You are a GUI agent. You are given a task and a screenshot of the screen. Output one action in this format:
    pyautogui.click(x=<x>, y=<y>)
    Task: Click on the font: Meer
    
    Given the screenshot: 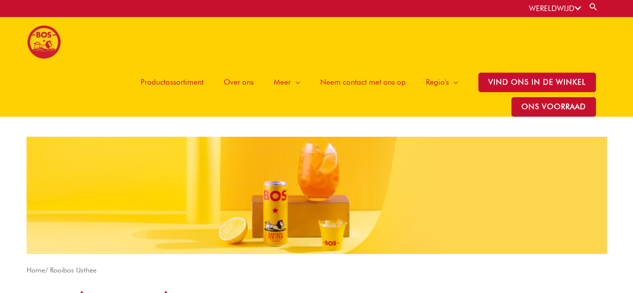 What is the action you would take?
    pyautogui.click(x=282, y=82)
    